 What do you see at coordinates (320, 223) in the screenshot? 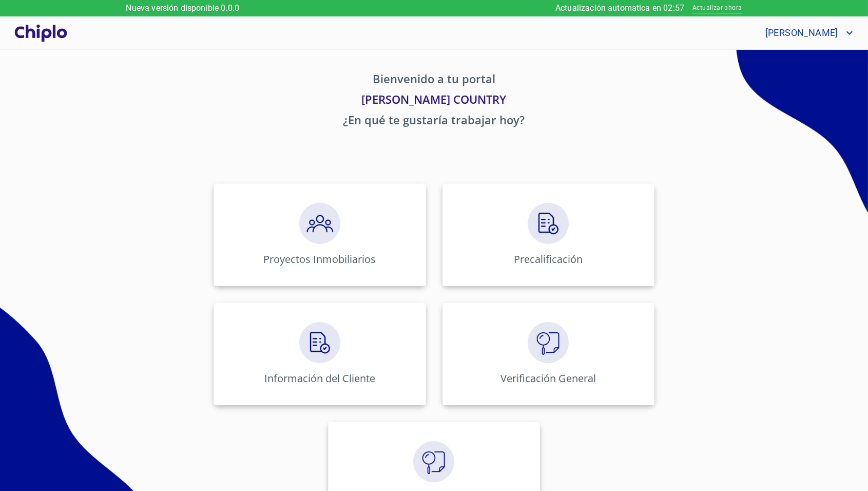
I see `img: megaClickPrecalificacion.png` at bounding box center [320, 223].